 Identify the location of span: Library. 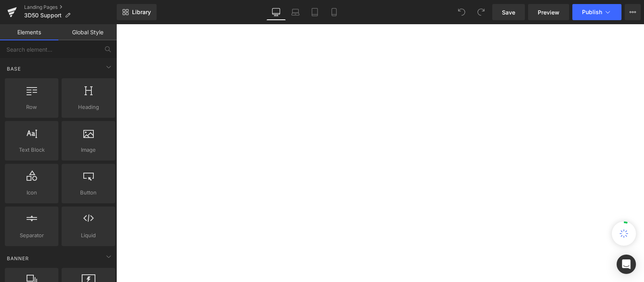
(141, 12).